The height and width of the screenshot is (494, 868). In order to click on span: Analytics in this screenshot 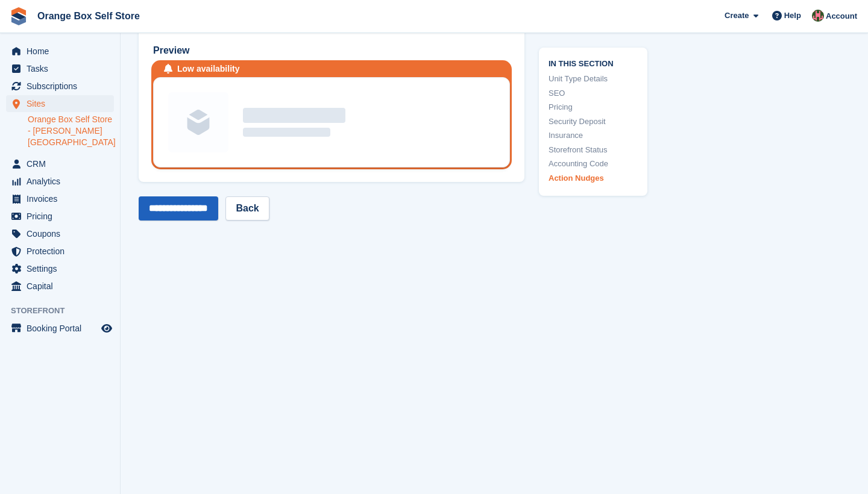, I will do `click(63, 181)`.